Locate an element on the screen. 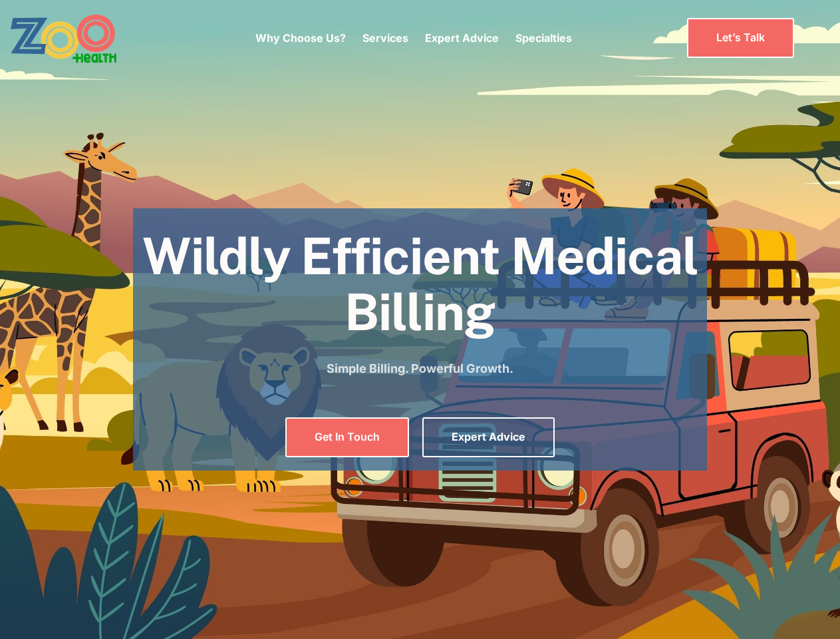 The height and width of the screenshot is (639, 840). a: Specialties is located at coordinates (543, 38).